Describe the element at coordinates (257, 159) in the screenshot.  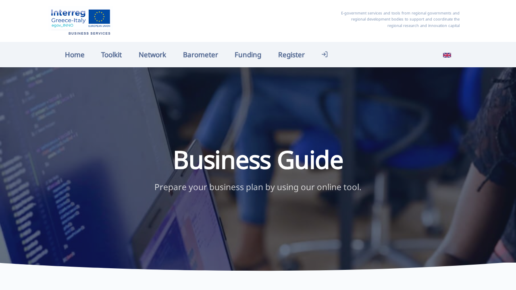
I see `h1: Business Guide` at that location.